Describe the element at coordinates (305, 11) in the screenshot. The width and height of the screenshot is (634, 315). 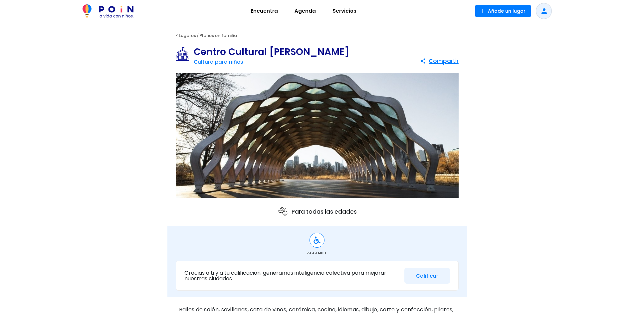
I see `a: Agenda` at that location.